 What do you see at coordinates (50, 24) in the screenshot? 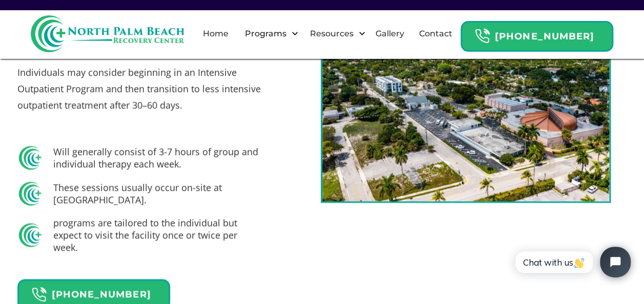
I see `button: Chat with us👋` at bounding box center [50, 24].